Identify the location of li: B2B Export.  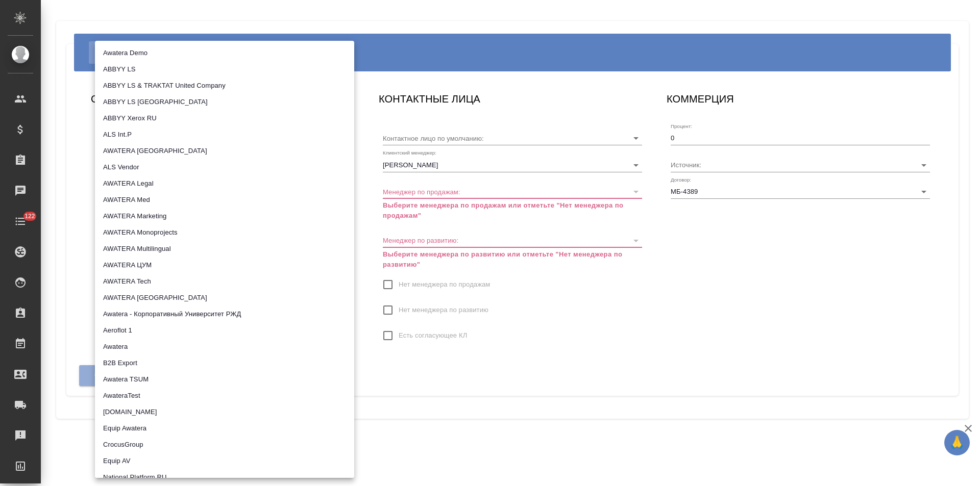
(225, 363).